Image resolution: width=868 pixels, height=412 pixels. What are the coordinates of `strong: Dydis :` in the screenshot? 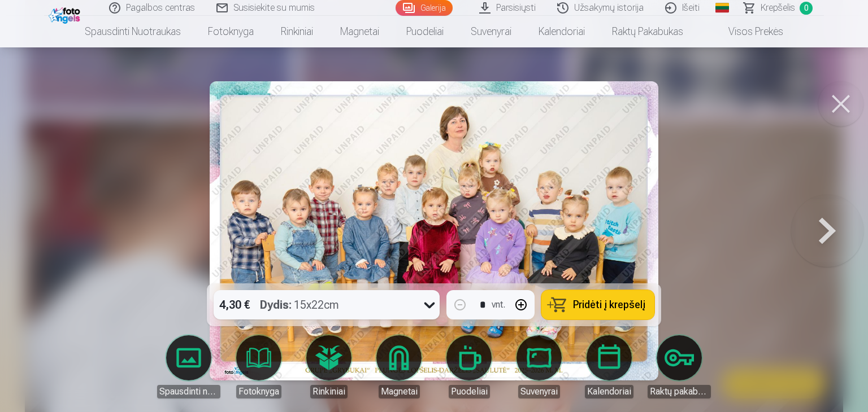 It's located at (276, 305).